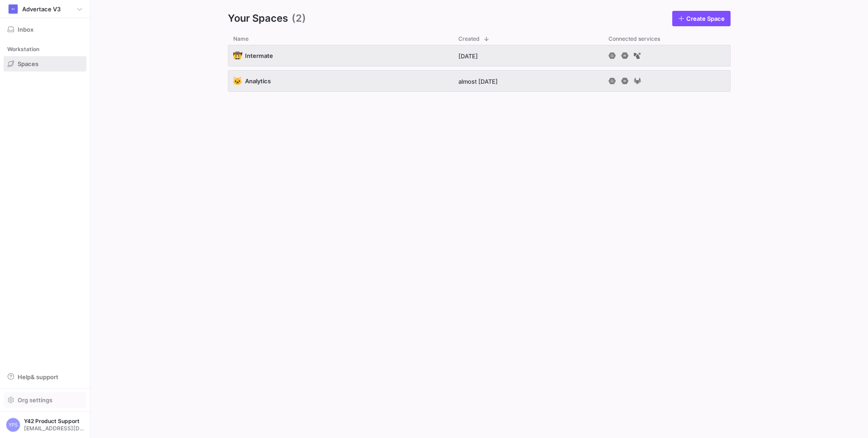 Image resolution: width=868 pixels, height=438 pixels. What do you see at coordinates (54, 422) in the screenshot?
I see `span: Y42 Product Support` at bounding box center [54, 422].